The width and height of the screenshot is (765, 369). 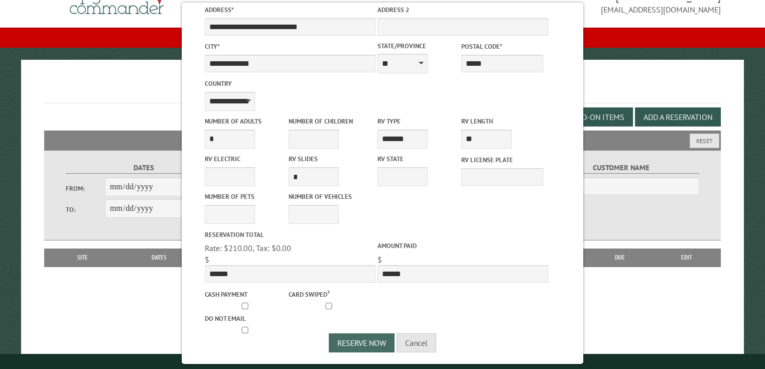 I want to click on label: Number of Pets, so click(x=246, y=196).